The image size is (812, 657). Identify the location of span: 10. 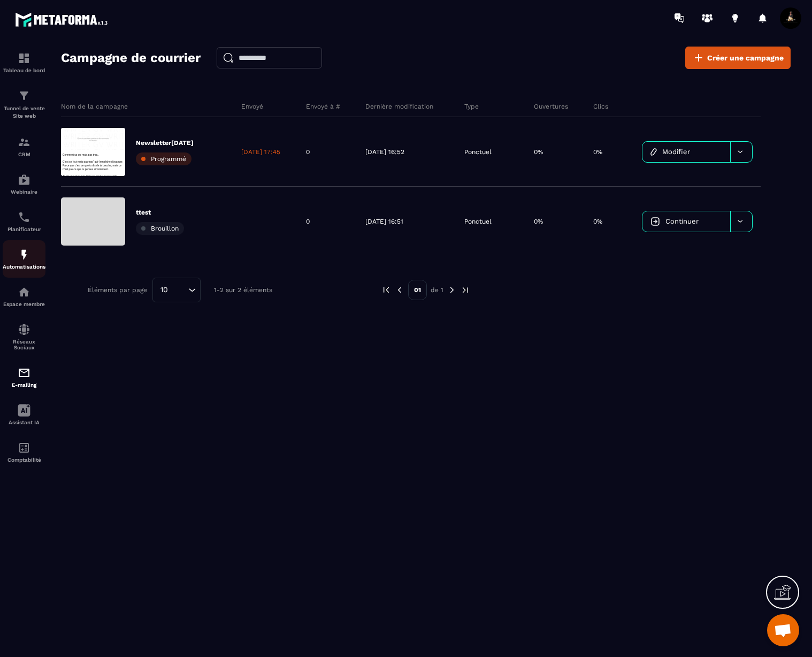
(164, 290).